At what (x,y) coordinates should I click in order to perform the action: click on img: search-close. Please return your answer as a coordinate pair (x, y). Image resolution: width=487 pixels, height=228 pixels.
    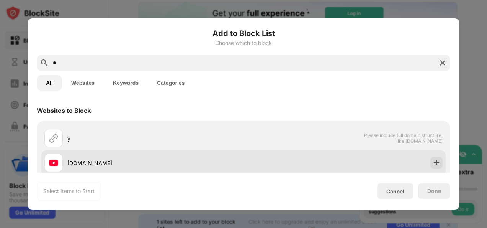
    Looking at the image, I should click on (443, 63).